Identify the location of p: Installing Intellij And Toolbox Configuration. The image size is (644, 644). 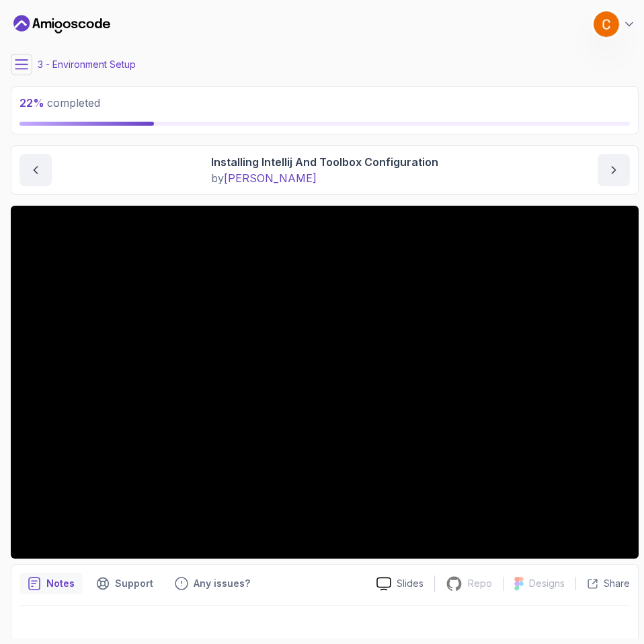
(325, 162).